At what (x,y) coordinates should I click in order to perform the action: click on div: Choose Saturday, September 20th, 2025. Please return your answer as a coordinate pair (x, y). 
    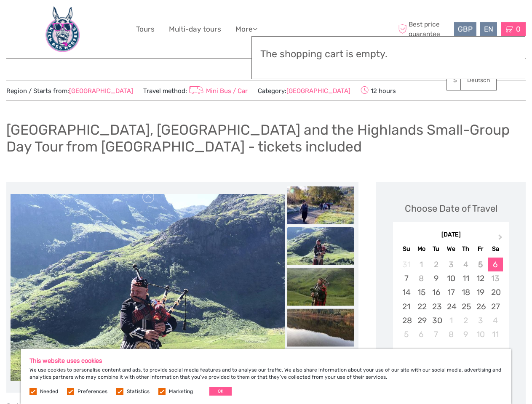
    Looking at the image, I should click on (495, 292).